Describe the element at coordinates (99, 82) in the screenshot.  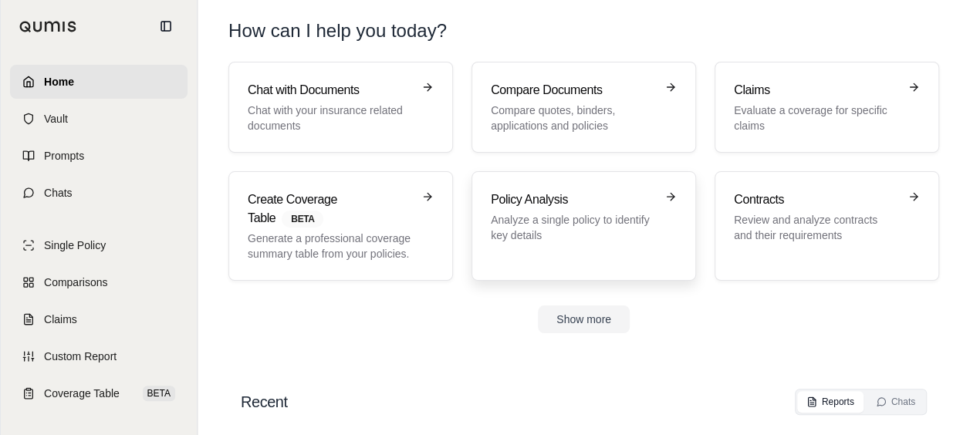
I see `a: Home` at that location.